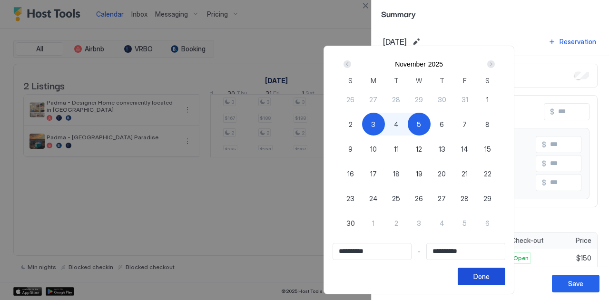 This screenshot has height=300, width=609. Describe the element at coordinates (351, 149) in the screenshot. I see `button: 9` at that location.